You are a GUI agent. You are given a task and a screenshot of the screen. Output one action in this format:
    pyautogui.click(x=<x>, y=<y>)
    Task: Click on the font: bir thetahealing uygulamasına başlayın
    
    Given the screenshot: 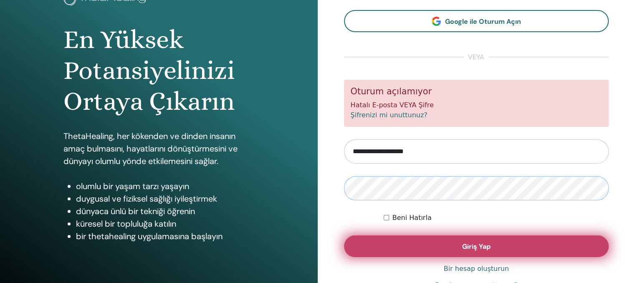 What is the action you would take?
    pyautogui.click(x=149, y=236)
    